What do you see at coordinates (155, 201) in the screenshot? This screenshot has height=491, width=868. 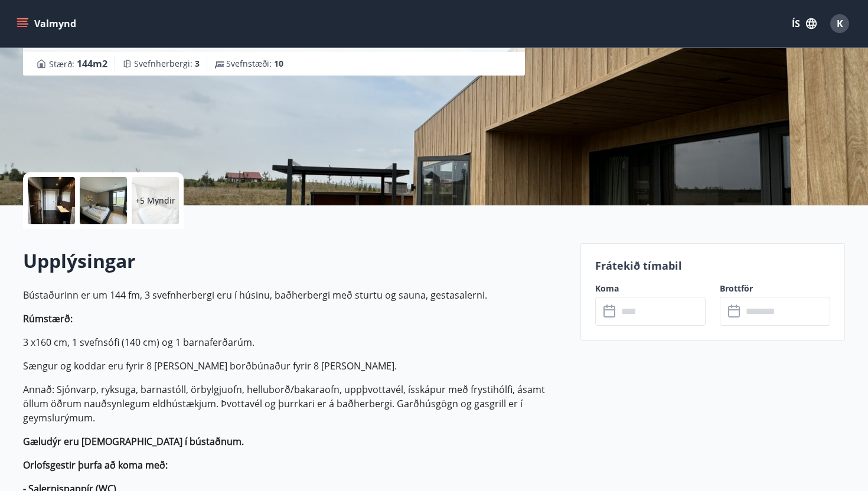 I see `p: +5 Myndir` at bounding box center [155, 201].